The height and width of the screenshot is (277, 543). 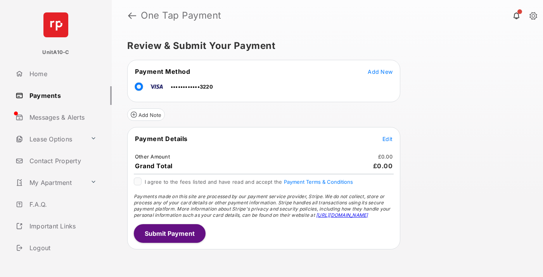 I want to click on a: Payments, so click(x=62, y=95).